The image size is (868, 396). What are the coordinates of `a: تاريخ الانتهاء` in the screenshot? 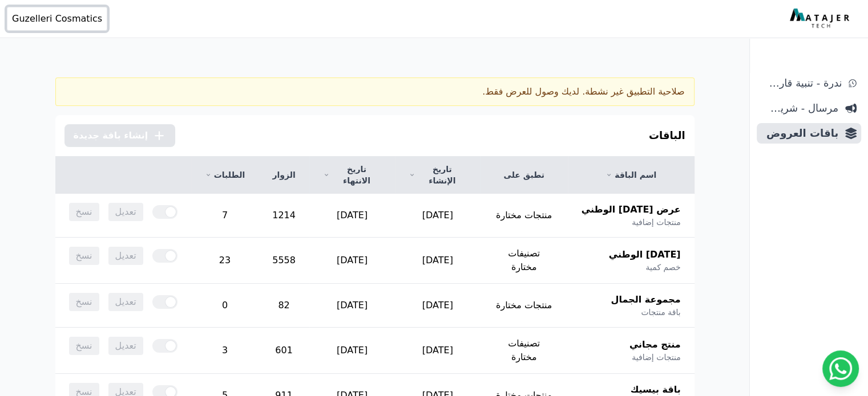 It's located at (352, 175).